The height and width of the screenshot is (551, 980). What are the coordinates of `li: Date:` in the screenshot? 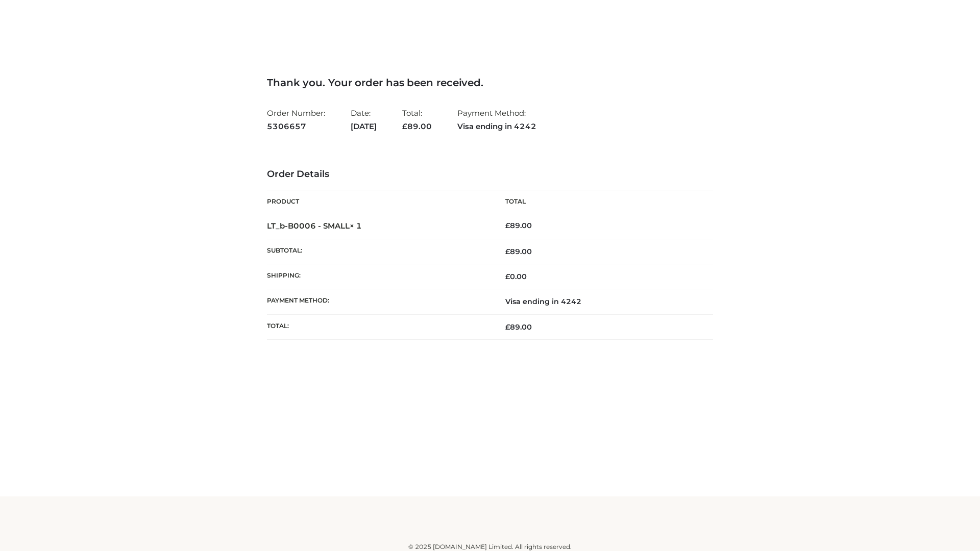 It's located at (363, 120).